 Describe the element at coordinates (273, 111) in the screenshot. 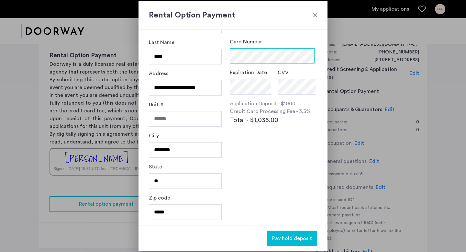

I see `p: Credit Card Processing Fee - 3.5%` at that location.